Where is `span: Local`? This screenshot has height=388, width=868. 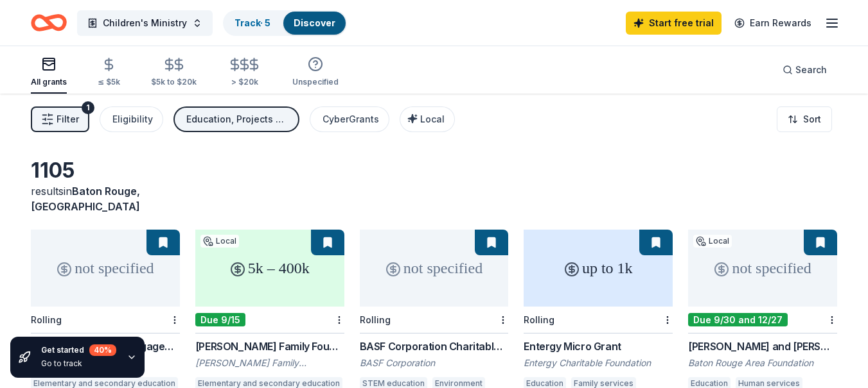
span: Local is located at coordinates (432, 119).